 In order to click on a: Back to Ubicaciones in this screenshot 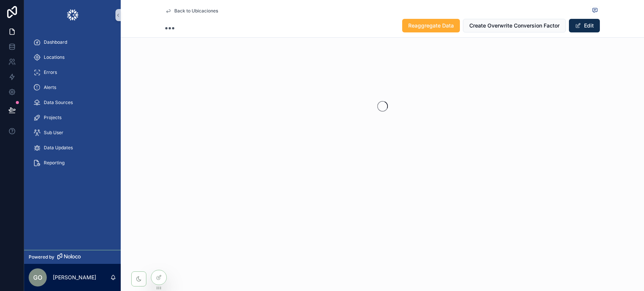, I will do `click(191, 11)`.